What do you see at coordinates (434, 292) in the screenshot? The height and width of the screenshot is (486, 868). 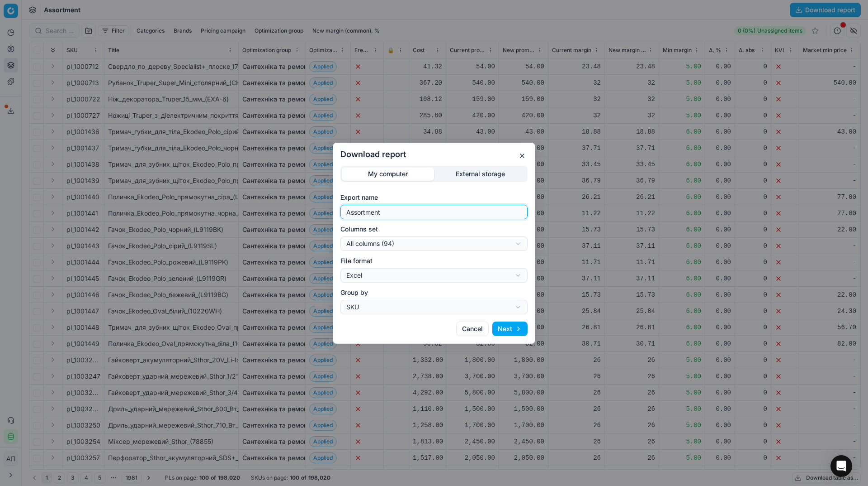 I see `label: Group by` at bounding box center [434, 292].